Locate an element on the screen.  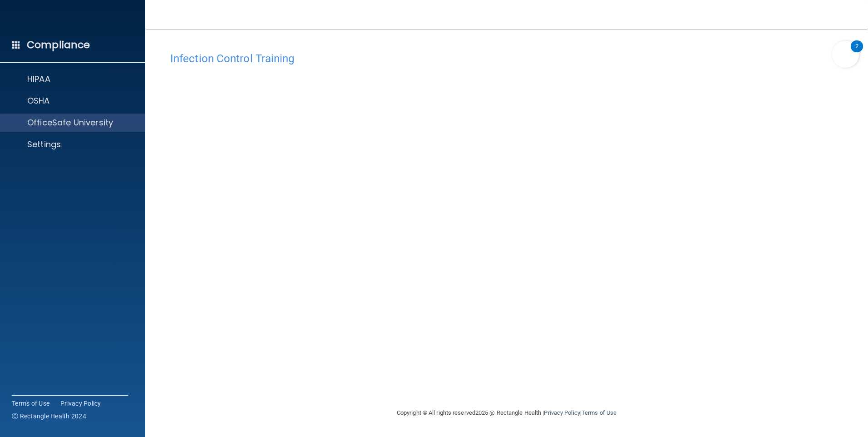
h4: Compliance is located at coordinates (58, 45).